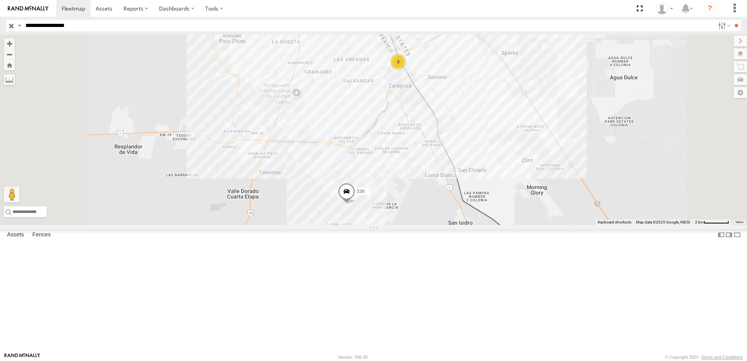 Image resolution: width=747 pixels, height=361 pixels. I want to click on a: Terms (opens in new tab), so click(739, 222).